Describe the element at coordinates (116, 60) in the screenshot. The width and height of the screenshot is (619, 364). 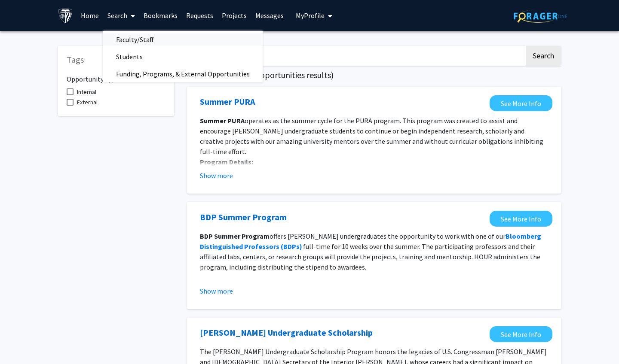
I see `h5: Tags` at that location.